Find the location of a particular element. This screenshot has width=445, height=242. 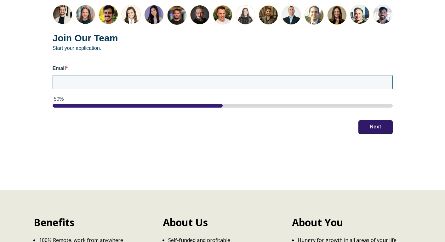

button: Next is located at coordinates (376, 127).